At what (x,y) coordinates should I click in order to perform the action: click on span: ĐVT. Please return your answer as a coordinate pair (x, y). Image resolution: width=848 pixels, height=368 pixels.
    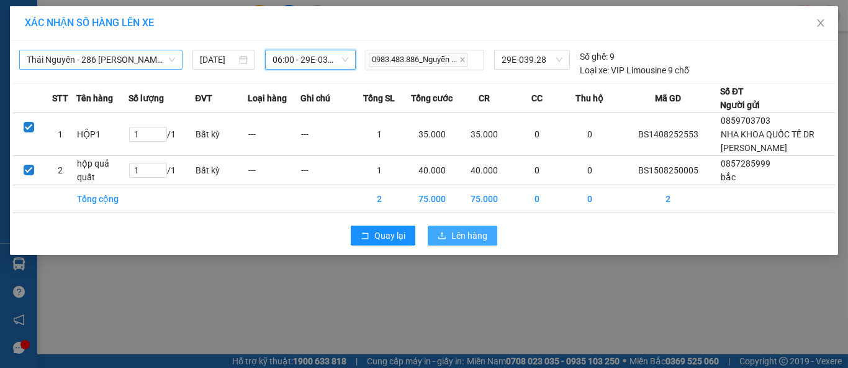
    Looking at the image, I should click on (204, 98).